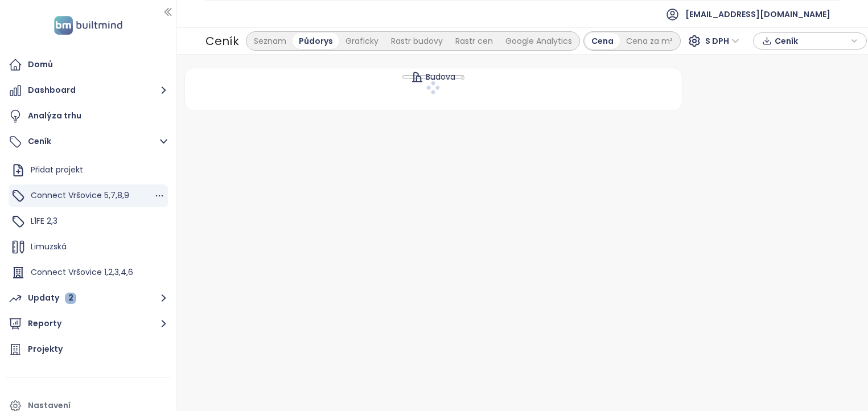 The width and height of the screenshot is (868, 411). Describe the element at coordinates (89, 90) in the screenshot. I see `button: Dashboard` at that location.